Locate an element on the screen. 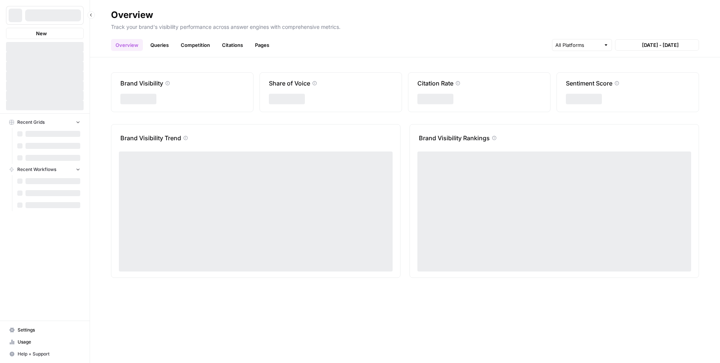 Image resolution: width=720 pixels, height=363 pixels. input: All Platforms is located at coordinates (578, 45).